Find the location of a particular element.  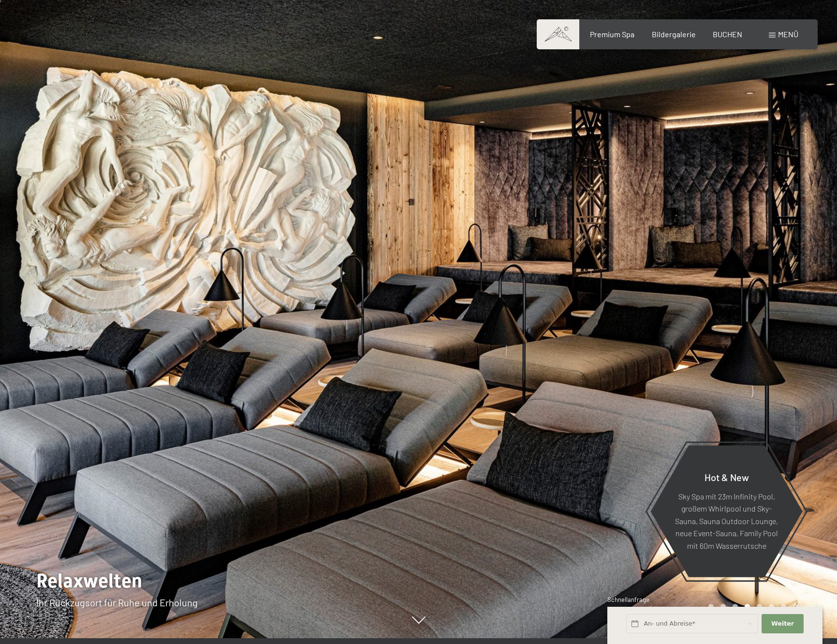

a: Premium Spa is located at coordinates (612, 34).